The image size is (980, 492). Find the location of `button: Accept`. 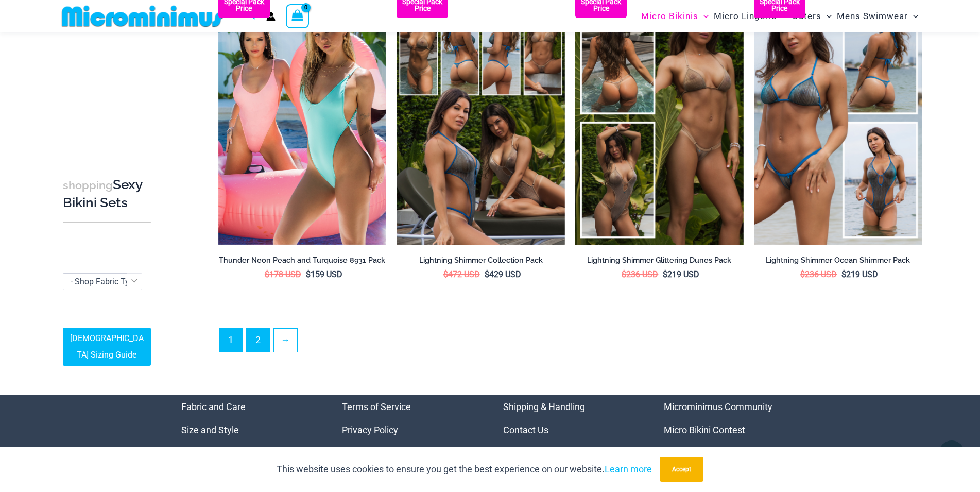

button: Accept is located at coordinates (682, 469).